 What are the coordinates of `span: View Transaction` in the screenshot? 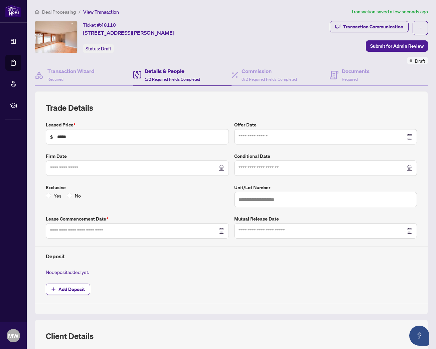 It's located at (101, 12).